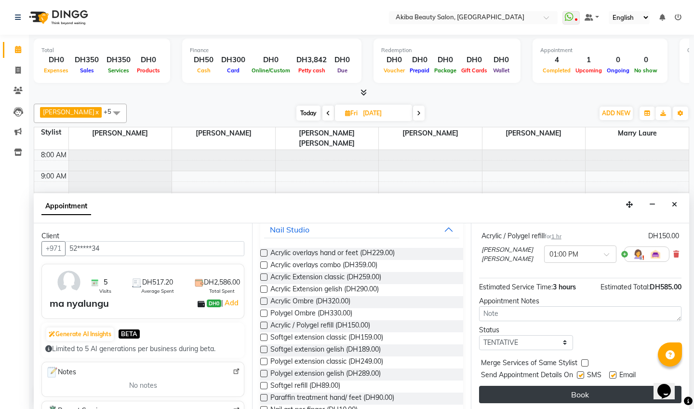  What do you see at coordinates (96, 112) in the screenshot?
I see `a: x` at bounding box center [96, 112].